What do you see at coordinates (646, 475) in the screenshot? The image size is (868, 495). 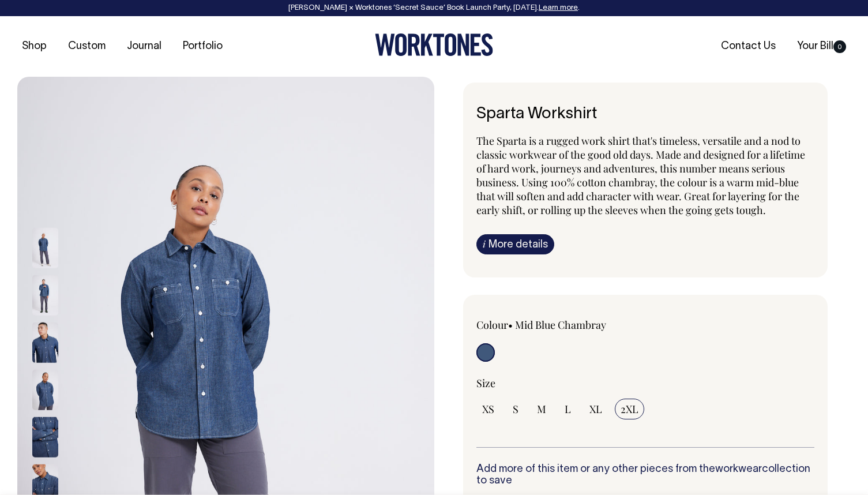 I see `h6: Add more of this item or any other pieces from the collection to save` at bounding box center [646, 475].